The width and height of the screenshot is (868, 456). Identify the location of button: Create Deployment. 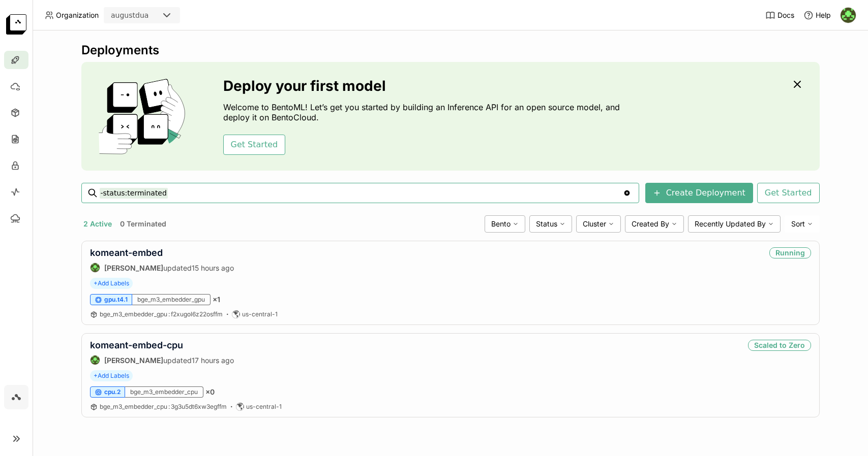
(699, 194).